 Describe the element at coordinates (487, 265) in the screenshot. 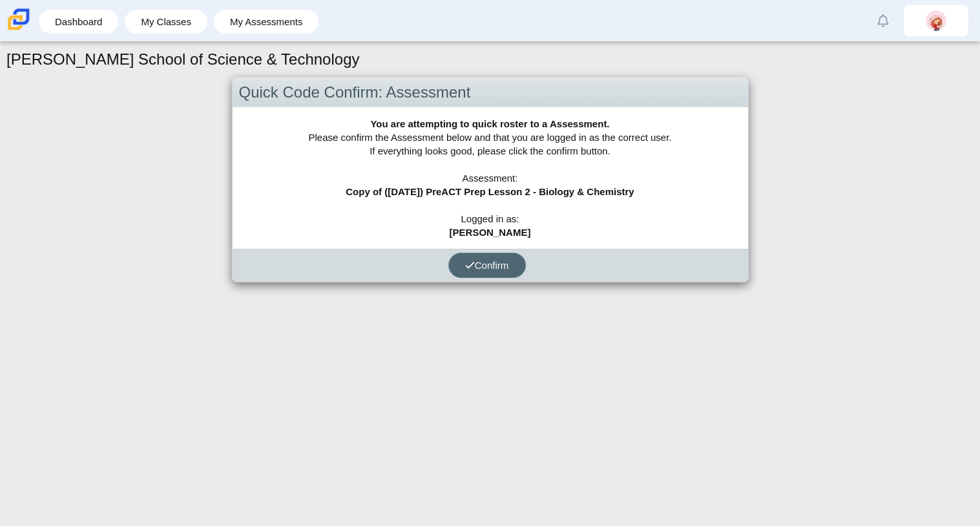

I see `button: Confirm` at that location.